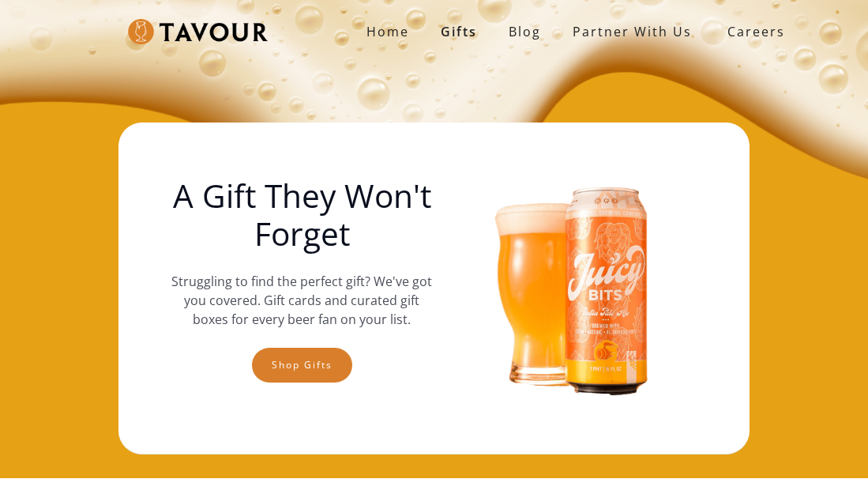  I want to click on strong: Careers, so click(756, 32).